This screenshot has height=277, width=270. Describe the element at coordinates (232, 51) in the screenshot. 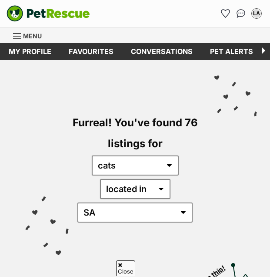

I see `a: Pet alerts` at that location.